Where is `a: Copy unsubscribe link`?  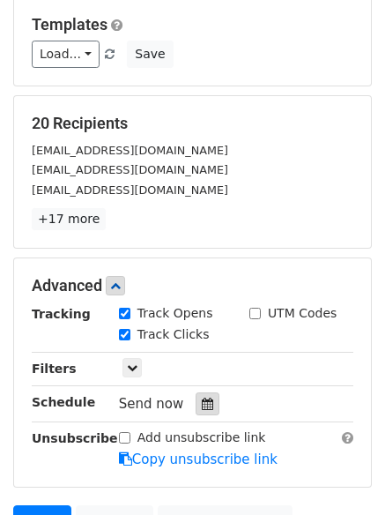 a: Copy unsubscribe link is located at coordinates (198, 459).